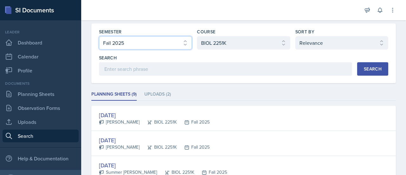 The width and height of the screenshot is (406, 175). Describe the element at coordinates (41, 158) in the screenshot. I see `div: Help & Documentation` at that location.